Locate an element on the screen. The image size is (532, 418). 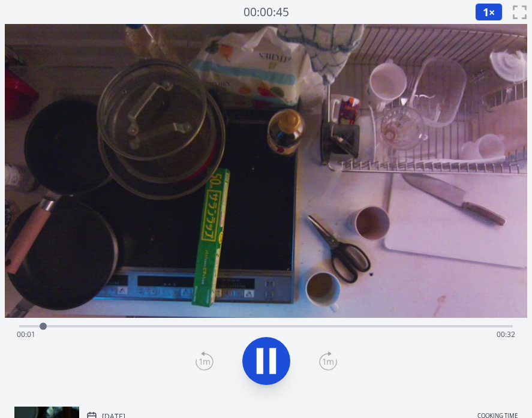
button: 1× is located at coordinates (489, 12).